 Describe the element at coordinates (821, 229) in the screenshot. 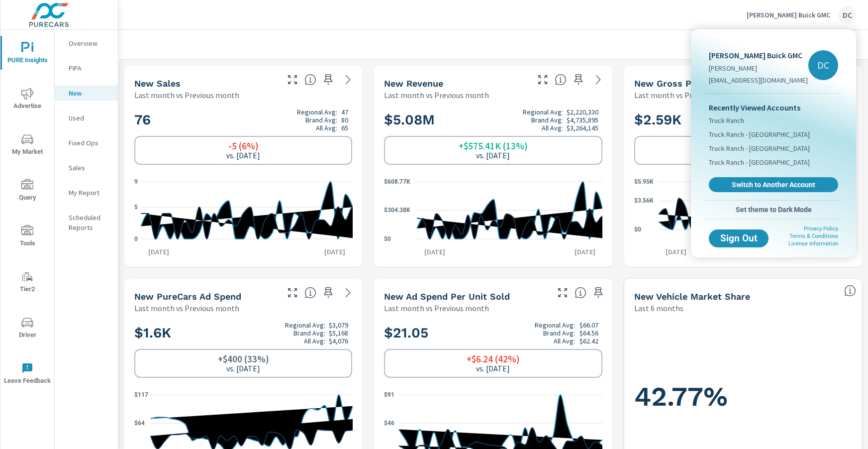

I see `a: Privacy Policy` at that location.